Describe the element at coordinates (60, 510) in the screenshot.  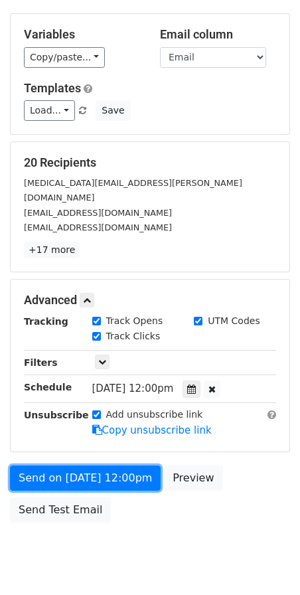
I see `a: Send Test Email` at that location.